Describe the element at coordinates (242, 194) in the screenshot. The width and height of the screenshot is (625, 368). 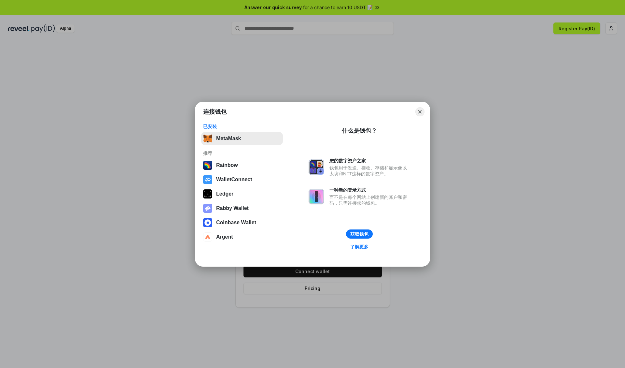
I see `button: Ledger` at that location.